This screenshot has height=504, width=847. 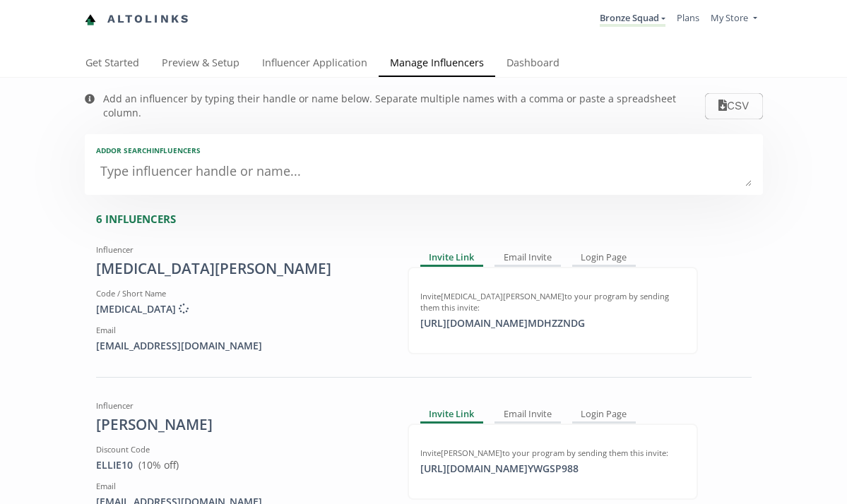 I want to click on a: My Store, so click(x=734, y=19).